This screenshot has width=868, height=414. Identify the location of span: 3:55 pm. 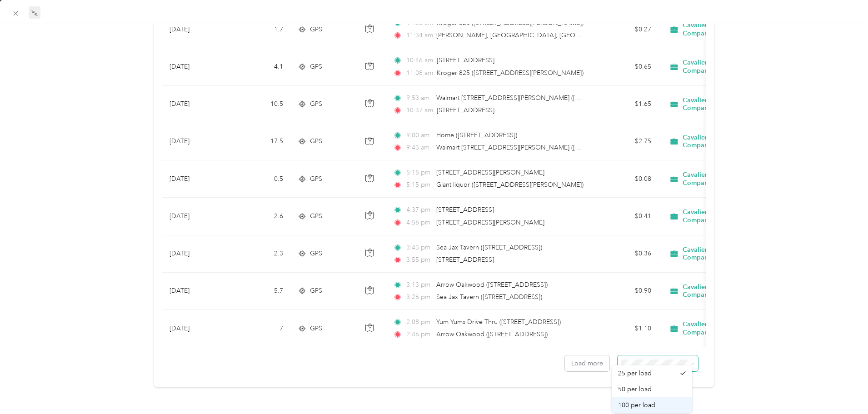
(419, 260).